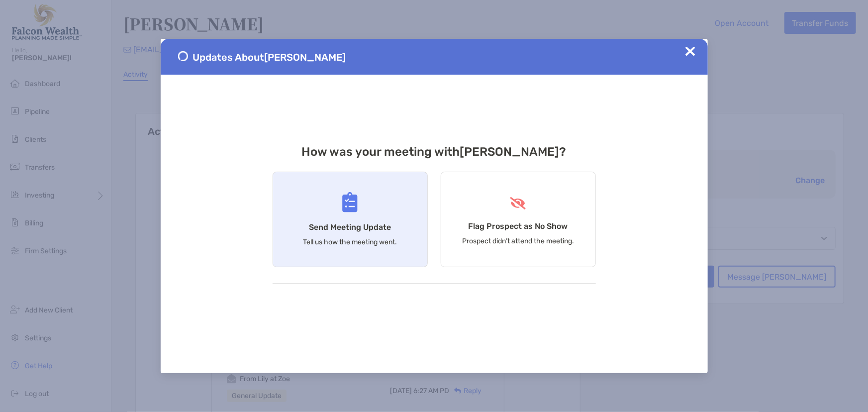 This screenshot has height=412, width=868. Describe the element at coordinates (350, 242) in the screenshot. I see `p: Tell us how the meeting went.` at that location.